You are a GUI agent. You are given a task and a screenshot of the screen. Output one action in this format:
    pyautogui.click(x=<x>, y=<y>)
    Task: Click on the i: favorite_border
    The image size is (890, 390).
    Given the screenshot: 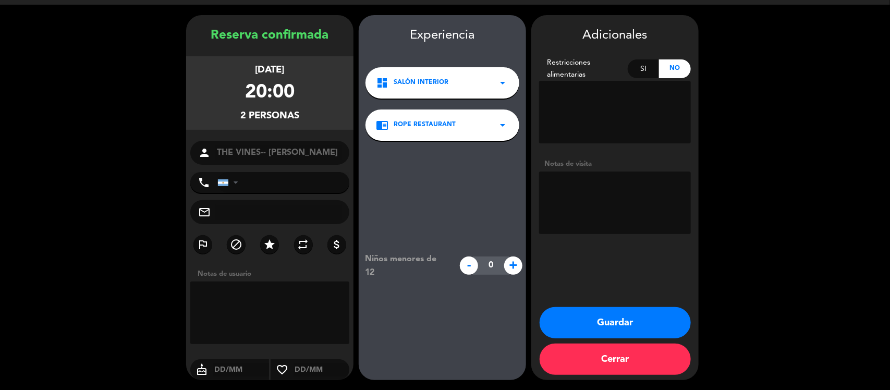 What is the action you would take?
    pyautogui.click(x=282, y=370)
    